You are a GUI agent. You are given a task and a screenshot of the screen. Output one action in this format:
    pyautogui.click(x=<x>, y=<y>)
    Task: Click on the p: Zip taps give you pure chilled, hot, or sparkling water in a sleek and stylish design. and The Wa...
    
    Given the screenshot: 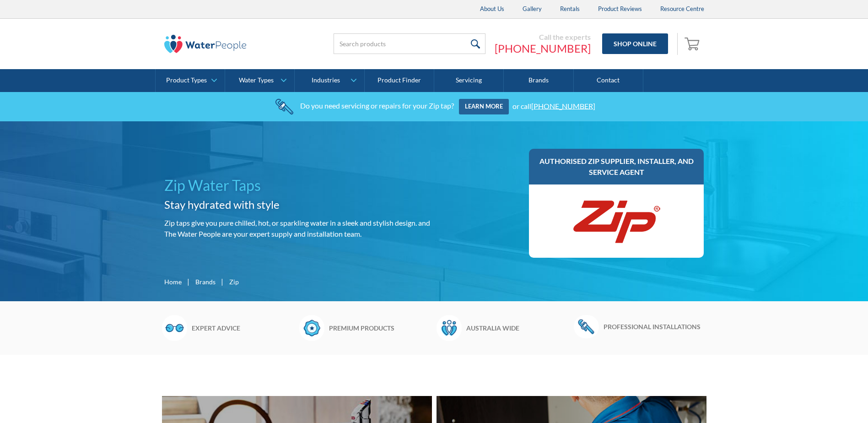 What is the action you would take?
    pyautogui.click(x=297, y=229)
    